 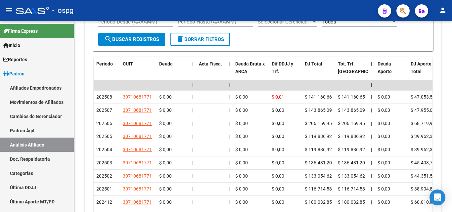 I want to click on span: $ 47.053,55, so click(x=423, y=97).